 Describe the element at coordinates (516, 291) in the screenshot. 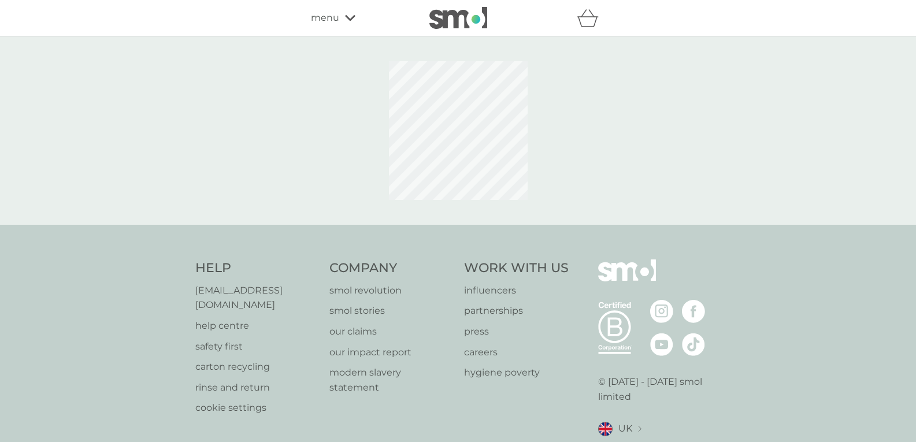

I see `a: influencers` at that location.